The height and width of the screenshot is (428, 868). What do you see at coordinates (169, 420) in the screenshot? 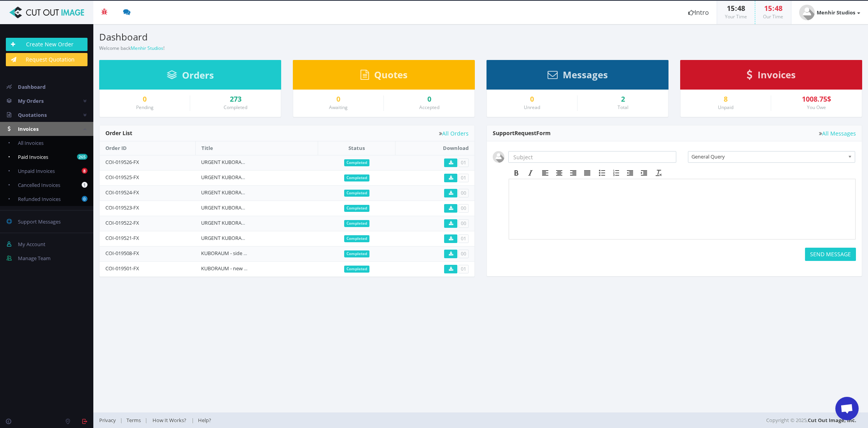
I see `span: How It Works?` at bounding box center [169, 420].